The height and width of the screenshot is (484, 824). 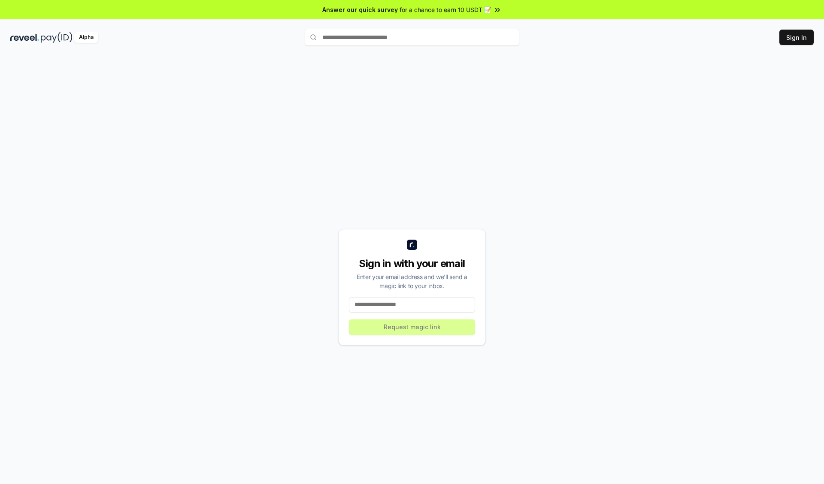 I want to click on img: reveel_dark, so click(x=24, y=37).